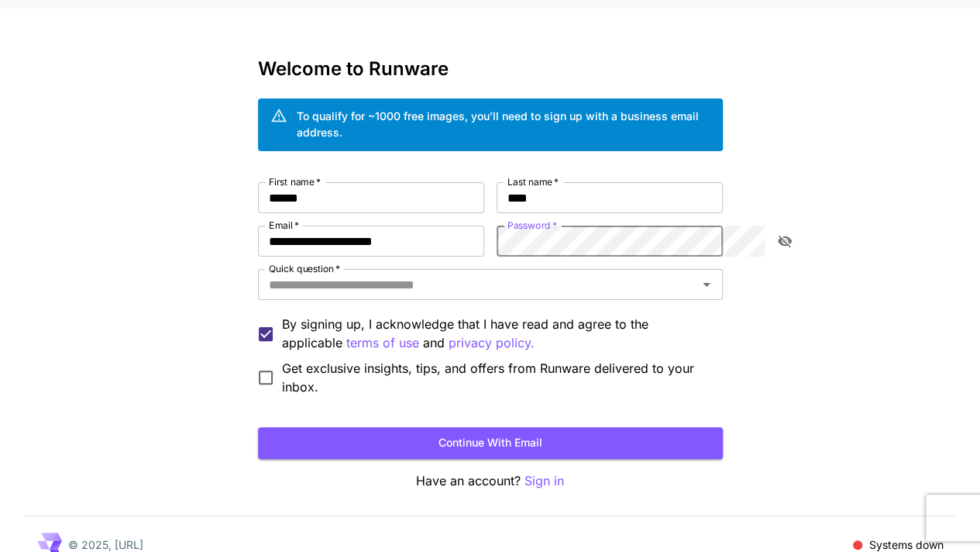 This screenshot has height=552, width=980. What do you see at coordinates (496, 378) in the screenshot?
I see `span: Get exclusive insights, tips, and offers from Runware delivered to your inbox.` at bounding box center [496, 378].